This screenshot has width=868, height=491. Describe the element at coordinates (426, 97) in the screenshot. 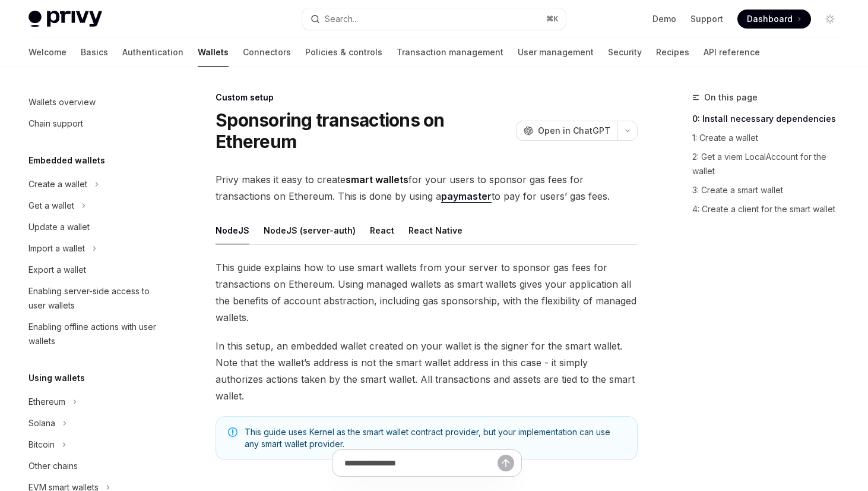

I see `div: Custom setup` at that location.